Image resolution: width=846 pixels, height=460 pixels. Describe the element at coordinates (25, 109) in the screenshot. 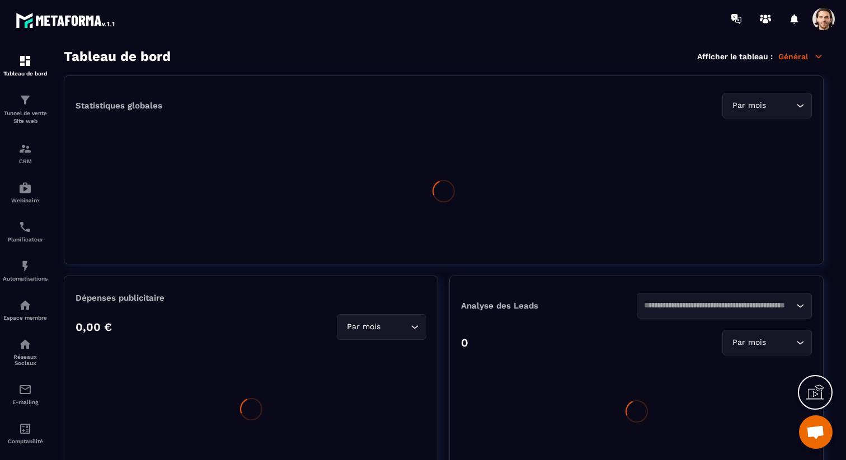

I see `a: formationformationTunnel de vente Site web` at that location.